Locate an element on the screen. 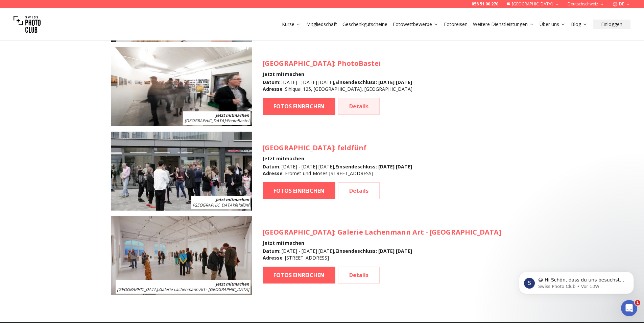 The image size is (644, 323). img: SPC Photo Awards BODENSEE Dezember 2025 is located at coordinates (182, 256).